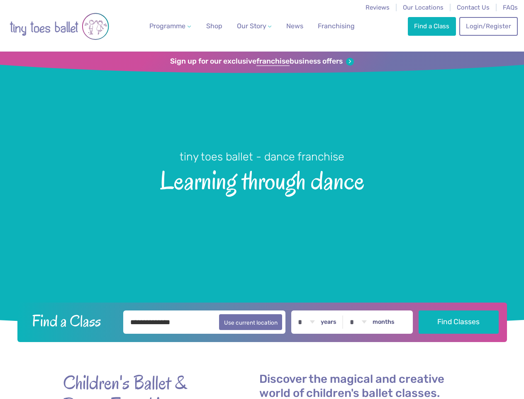 Image resolution: width=524 pixels, height=399 pixels. What do you see at coordinates (489, 26) in the screenshot?
I see `a: Login/Register` at bounding box center [489, 26].